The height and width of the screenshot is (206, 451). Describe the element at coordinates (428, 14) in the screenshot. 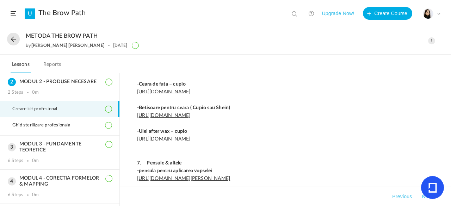

I see `img: poza-profil.jpg` at that location.